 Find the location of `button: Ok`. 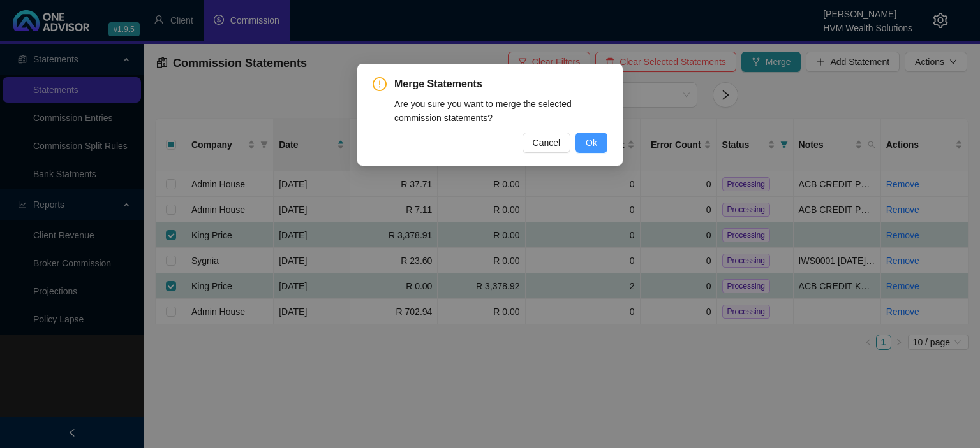

button: Ok is located at coordinates (591, 143).